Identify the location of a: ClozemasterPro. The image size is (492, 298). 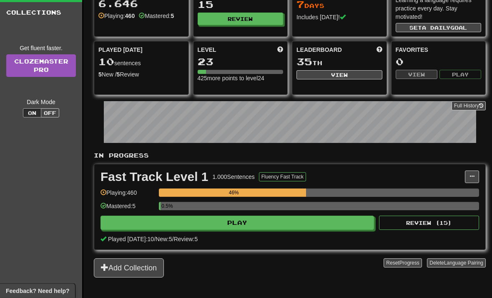
(41, 66).